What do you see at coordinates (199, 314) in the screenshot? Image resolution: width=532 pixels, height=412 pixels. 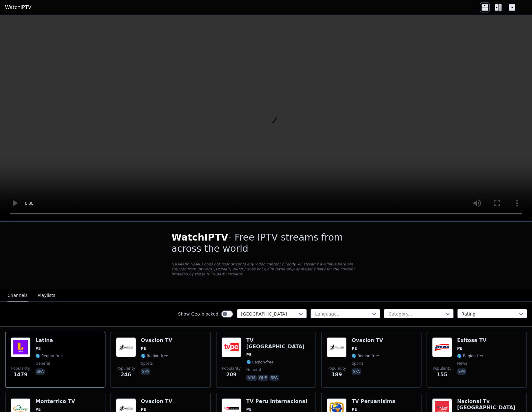 I see `label: Show Geo-blocked` at bounding box center [199, 314].